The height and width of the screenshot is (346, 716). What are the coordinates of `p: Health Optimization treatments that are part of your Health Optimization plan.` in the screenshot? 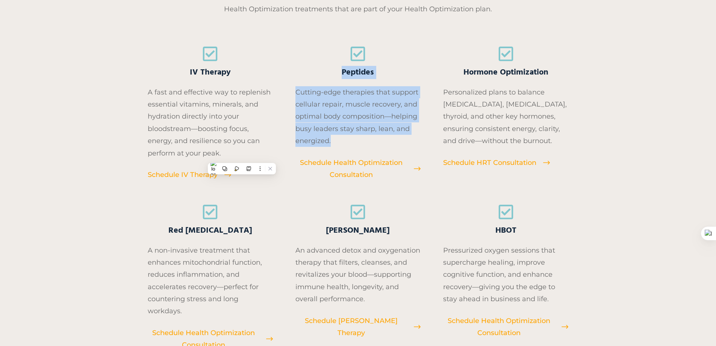 It's located at (358, 9).